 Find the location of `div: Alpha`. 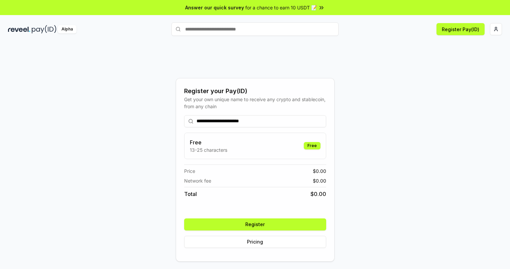

div: Alpha is located at coordinates (67, 29).